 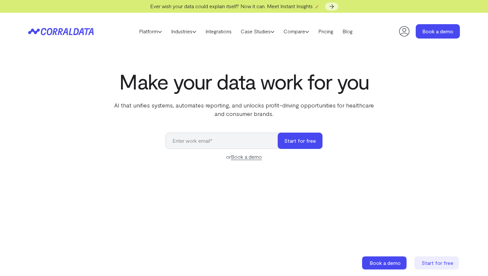 What do you see at coordinates (326, 31) in the screenshot?
I see `a: Pricing` at bounding box center [326, 31].